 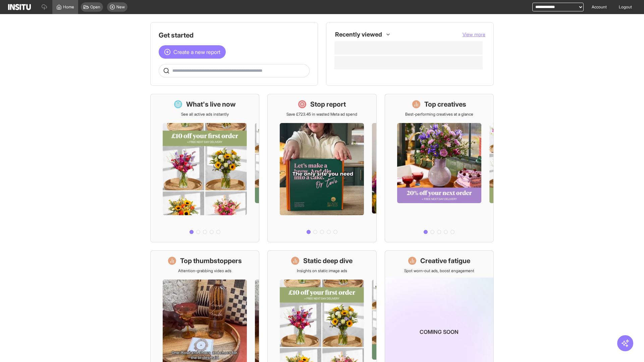 I want to click on a: Stop reportSave £723.45 in wasted Meta ad spend, so click(x=322, y=168).